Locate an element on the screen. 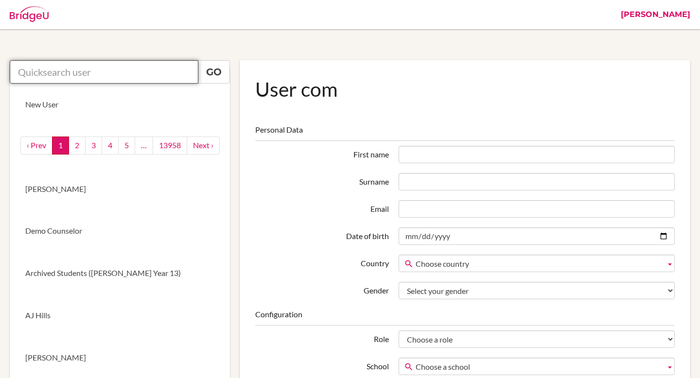 The width and height of the screenshot is (700, 378). span: Choose a school is located at coordinates (539, 367).